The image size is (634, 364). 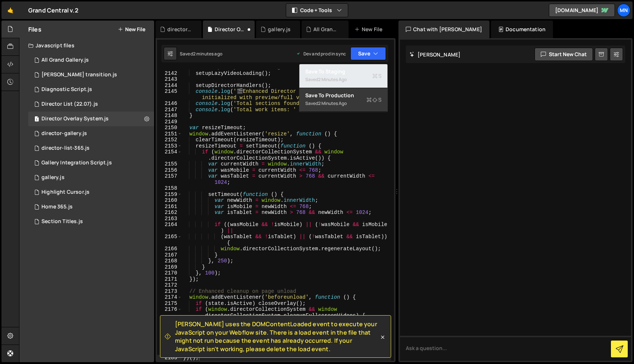 I want to click on div: 2170, so click(x=170, y=273).